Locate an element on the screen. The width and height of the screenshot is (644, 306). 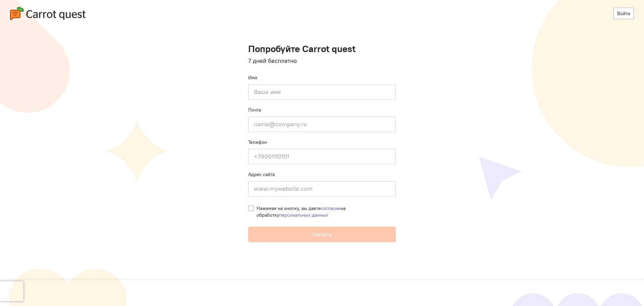
input: +79001110101 is located at coordinates (322, 156).